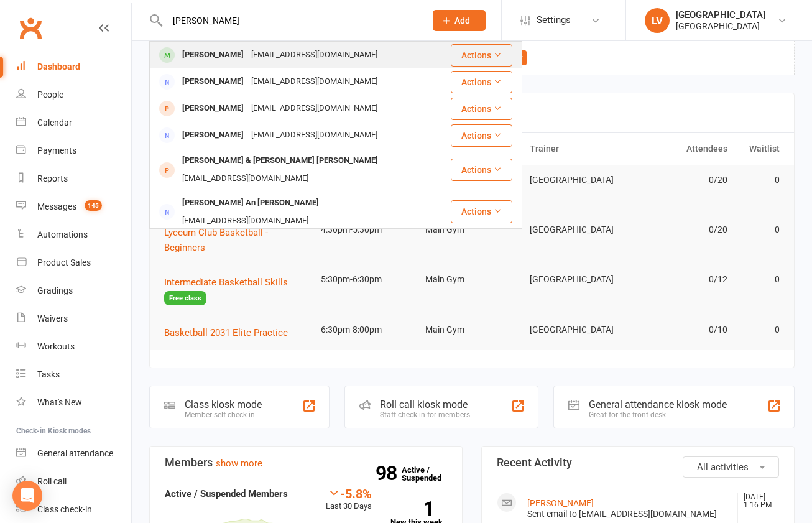 This screenshot has height=523, width=812. What do you see at coordinates (680, 179) in the screenshot?
I see `td: 0/20` at bounding box center [680, 179].